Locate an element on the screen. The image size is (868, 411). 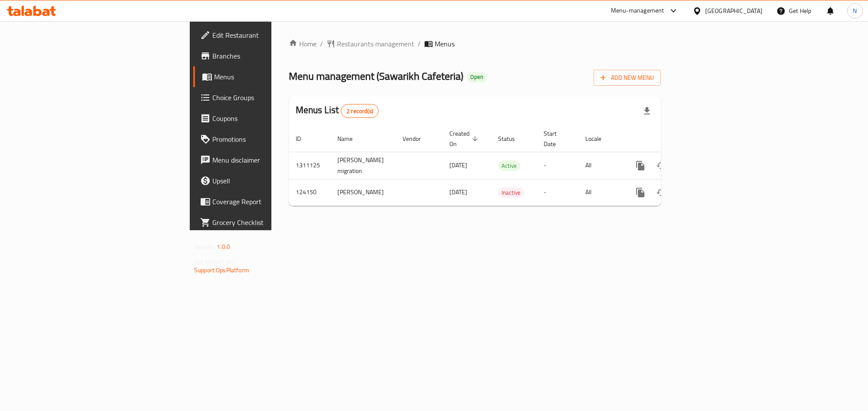
a: Menus is located at coordinates (264, 76).